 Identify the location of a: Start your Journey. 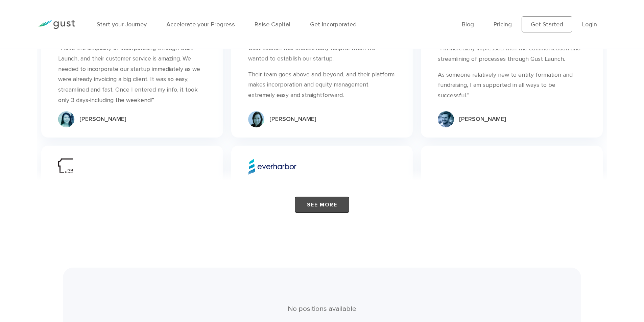
(122, 24).